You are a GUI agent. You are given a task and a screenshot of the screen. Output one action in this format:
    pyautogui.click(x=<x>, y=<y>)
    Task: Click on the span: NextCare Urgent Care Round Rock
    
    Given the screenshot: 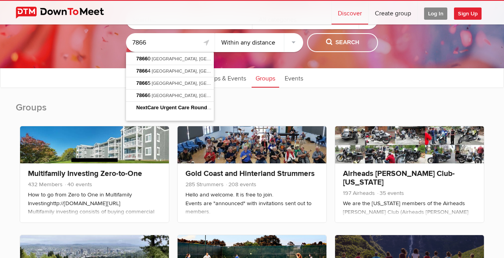 What is the action you would take?
    pyautogui.click(x=178, y=107)
    